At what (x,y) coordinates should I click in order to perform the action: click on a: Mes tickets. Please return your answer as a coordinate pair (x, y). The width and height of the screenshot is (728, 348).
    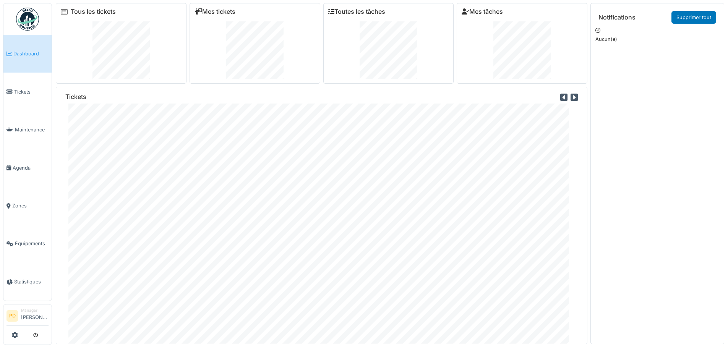
    Looking at the image, I should click on (215, 11).